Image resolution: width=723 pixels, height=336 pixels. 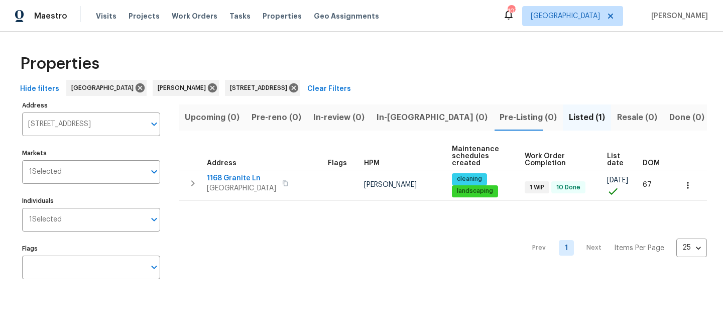 I want to click on span: 1 WIP, so click(x=537, y=187).